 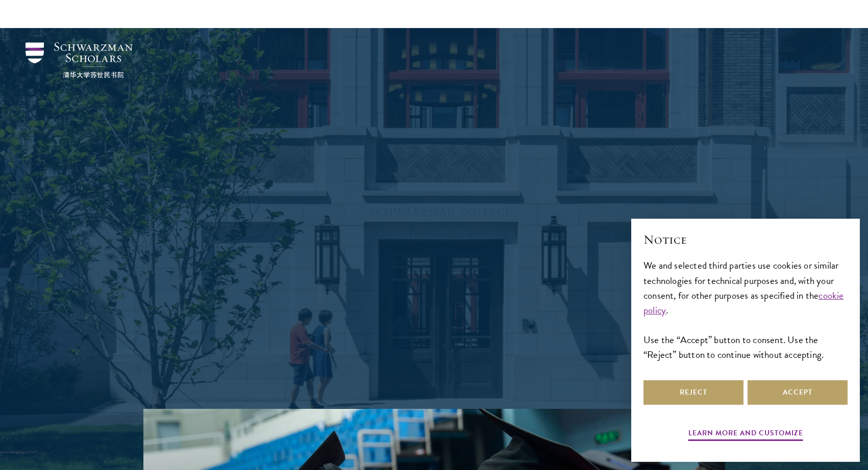 What do you see at coordinates (745, 310) in the screenshot?
I see `div: We and selected third parties use cookies or similar technologies for technical purposes and, wit...` at bounding box center [745, 310].